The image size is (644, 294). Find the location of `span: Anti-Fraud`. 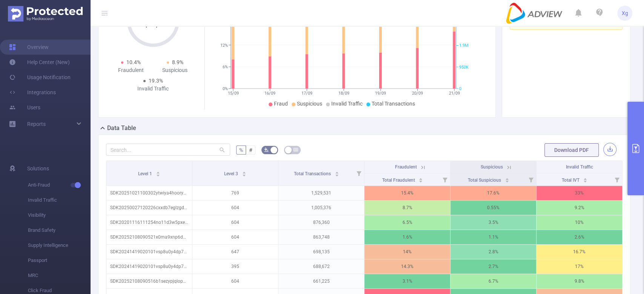

span: Anti-Fraud is located at coordinates (59, 185).